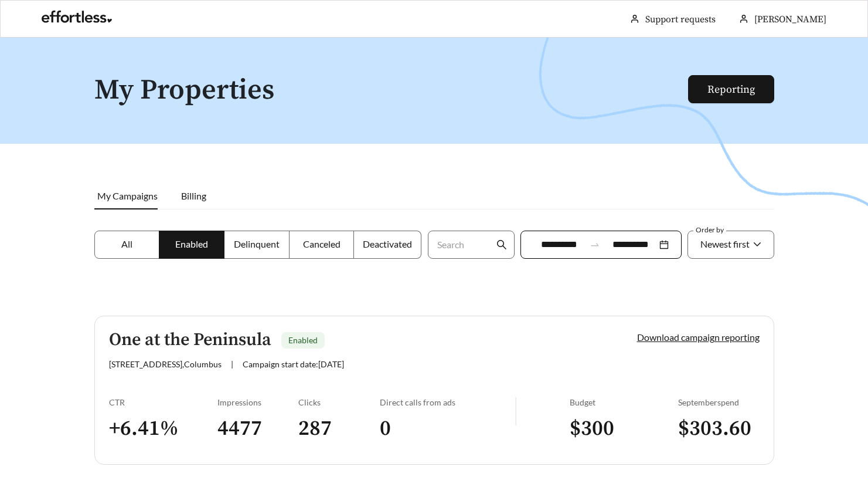 The width and height of the screenshot is (868, 497). I want to click on div: CTR, so click(163, 402).